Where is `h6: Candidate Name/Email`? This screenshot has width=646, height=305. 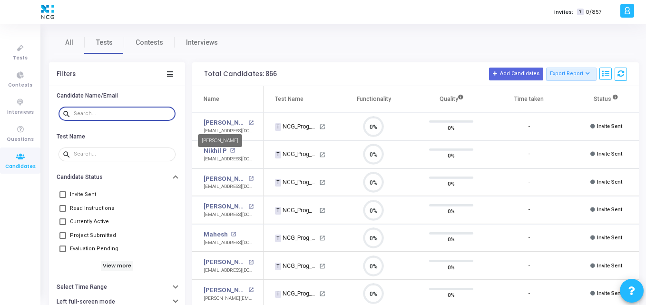
h6: Candidate Name/Email is located at coordinates (87, 96).